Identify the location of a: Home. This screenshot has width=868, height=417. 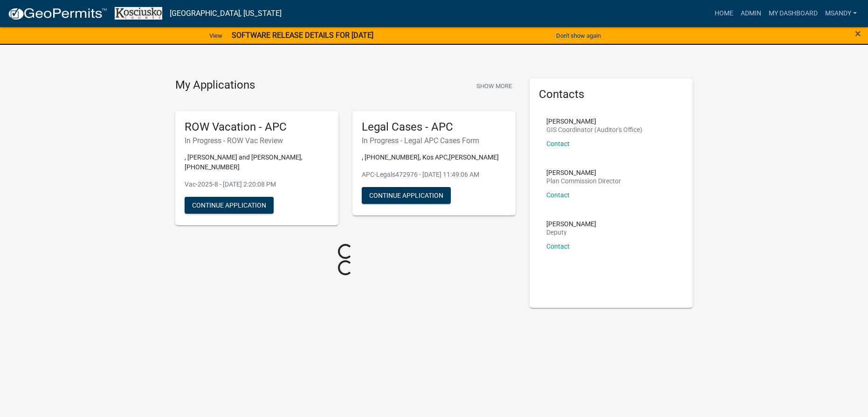
(724, 14).